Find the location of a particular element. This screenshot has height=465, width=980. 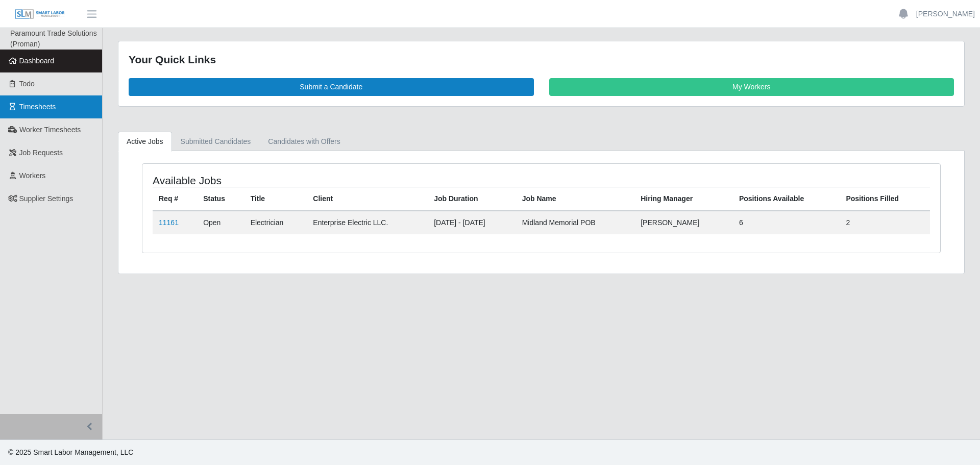

span: © 2025 Smart Labor Management, LLC is located at coordinates (70, 452).